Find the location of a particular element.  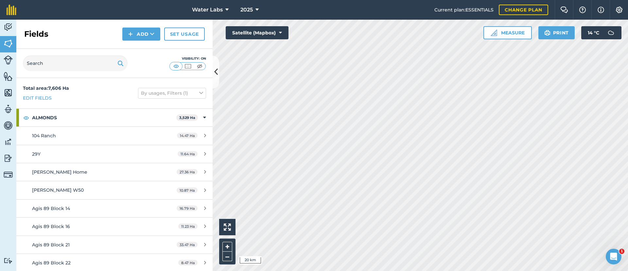

span: 27.36 Ha is located at coordinates (187, 171).